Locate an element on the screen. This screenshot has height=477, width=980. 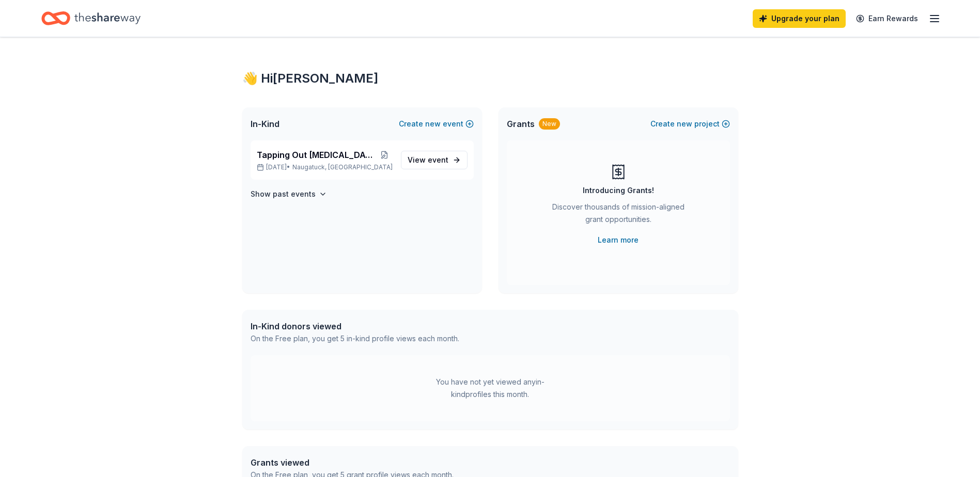
button: Show past events is located at coordinates (289, 194).